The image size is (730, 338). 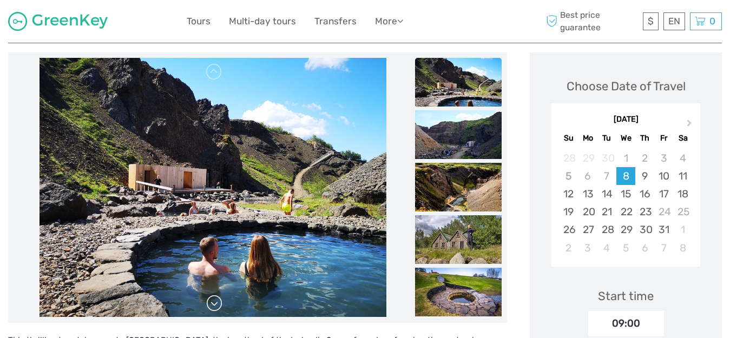 What do you see at coordinates (663, 176) in the screenshot?
I see `div: Choose Friday, October 10th, 2025` at bounding box center [663, 176].